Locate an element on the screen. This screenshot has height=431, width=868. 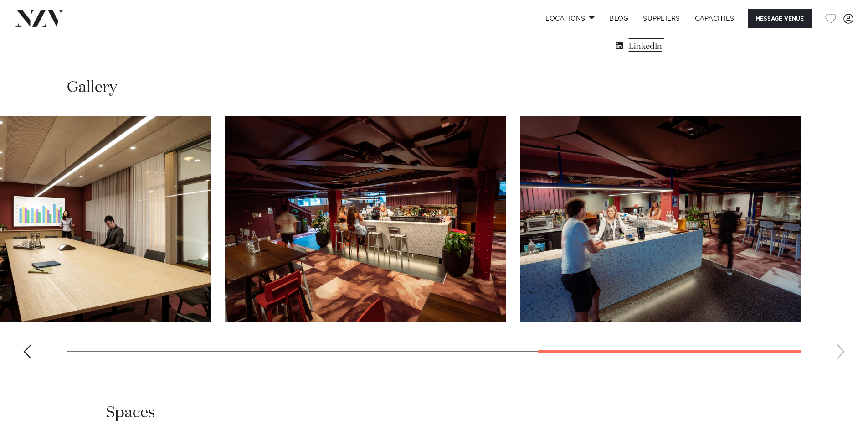
a: SUPPLIERS is located at coordinates (661, 18).